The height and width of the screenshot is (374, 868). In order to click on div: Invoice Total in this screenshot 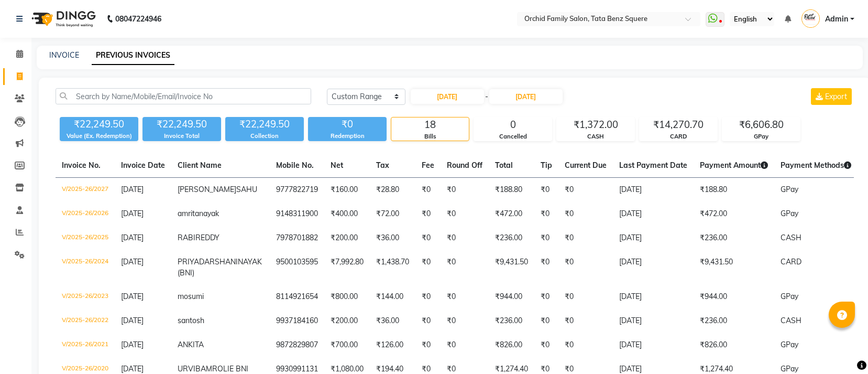, I will do `click(181, 136)`.